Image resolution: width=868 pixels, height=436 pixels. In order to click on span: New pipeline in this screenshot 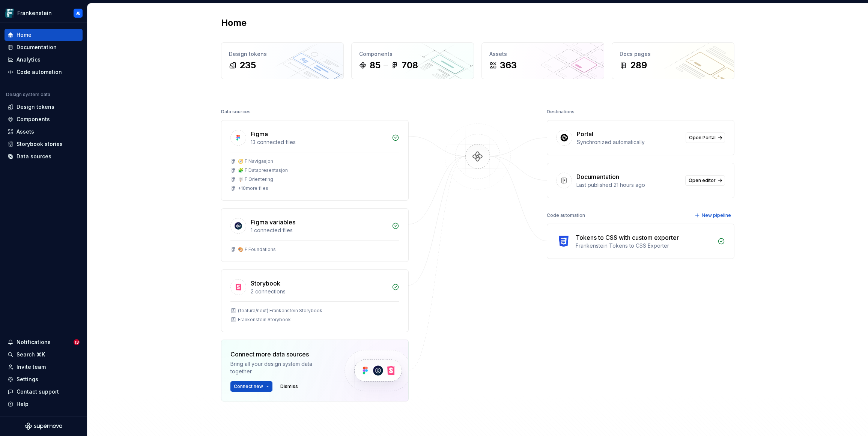, I will do `click(716, 216)`.